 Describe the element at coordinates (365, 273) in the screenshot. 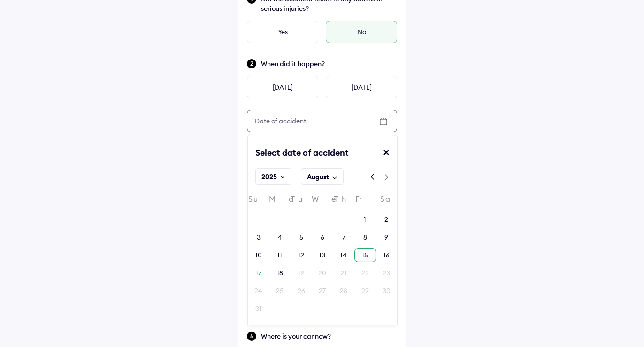

I see `div: 22` at that location.